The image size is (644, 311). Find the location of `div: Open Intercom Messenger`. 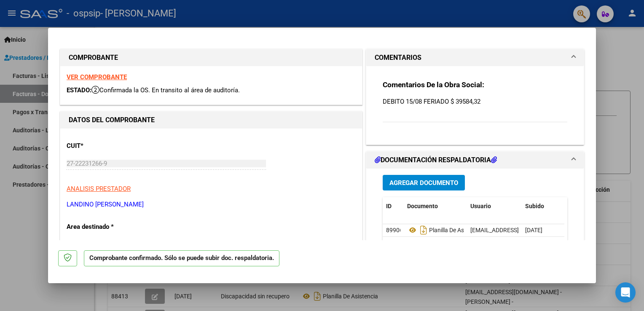

div: Open Intercom Messenger is located at coordinates (626, 292).